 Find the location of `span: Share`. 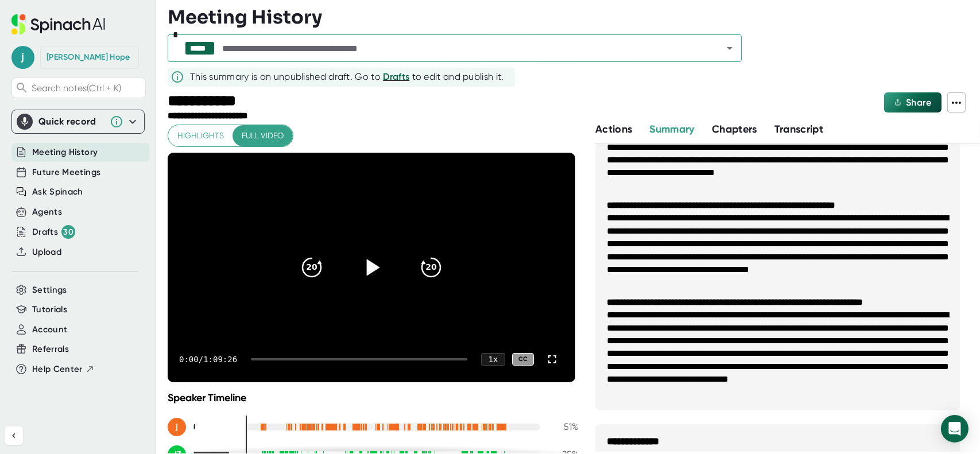

span: Share is located at coordinates (919, 102).